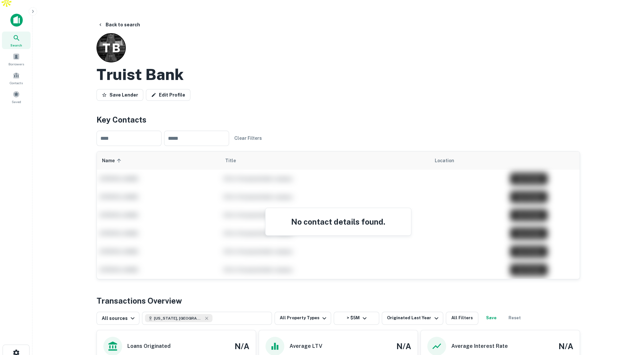  I want to click on div: Chat Widget, so click(628, 319).